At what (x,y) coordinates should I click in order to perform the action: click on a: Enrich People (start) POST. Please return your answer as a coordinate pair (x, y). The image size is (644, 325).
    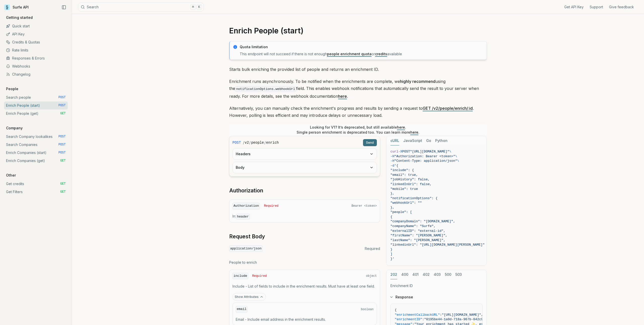
    Looking at the image, I should click on (36, 106).